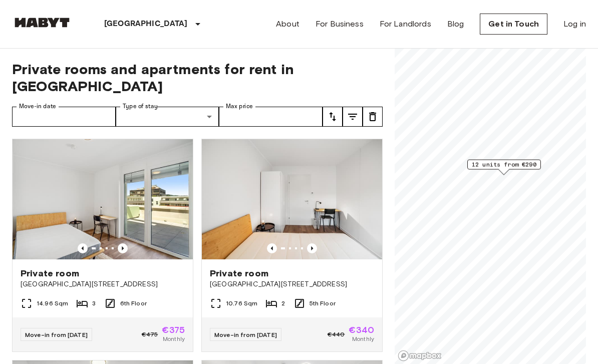  What do you see at coordinates (140, 106) in the screenshot?
I see `label: Type of stay` at bounding box center [140, 106].